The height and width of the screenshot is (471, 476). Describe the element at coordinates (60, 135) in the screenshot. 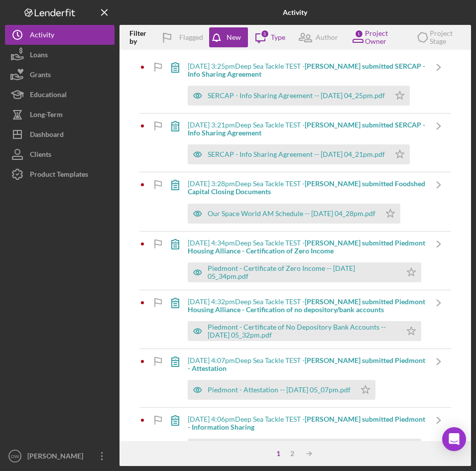

I see `button: Dashboard` at that location.